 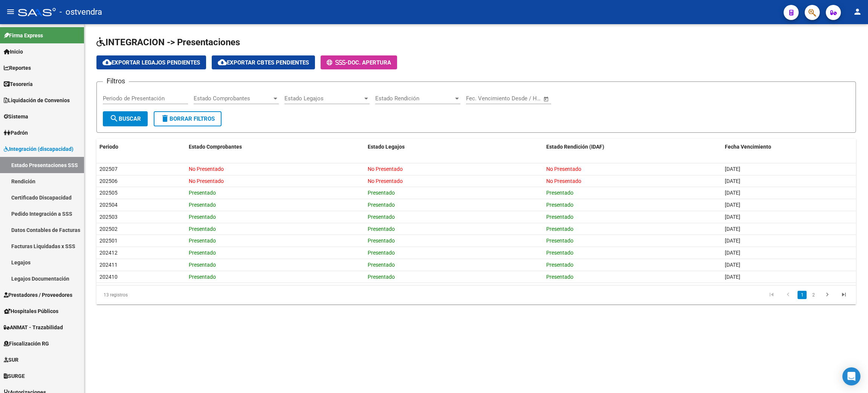 I want to click on span: 202503, so click(x=108, y=217).